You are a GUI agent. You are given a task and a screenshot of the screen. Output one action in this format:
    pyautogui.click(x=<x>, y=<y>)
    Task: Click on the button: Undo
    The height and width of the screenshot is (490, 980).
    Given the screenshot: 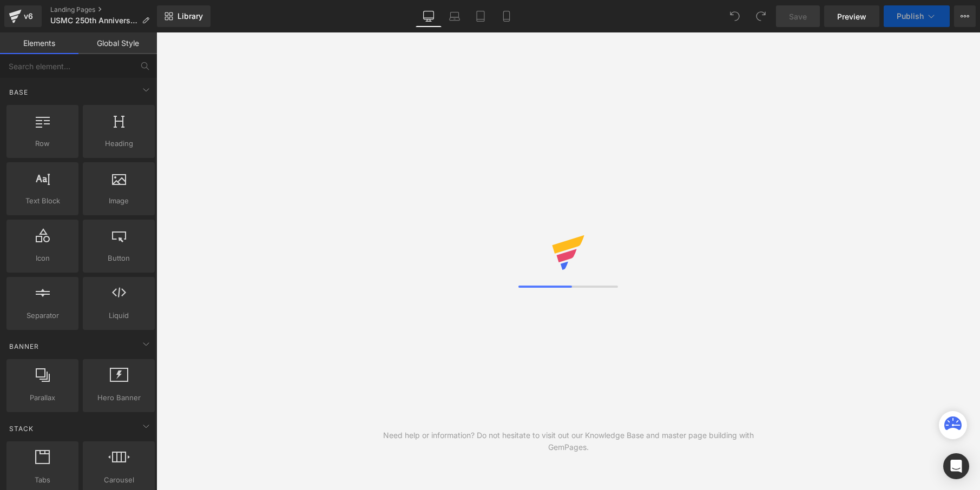 What is the action you would take?
    pyautogui.click(x=735, y=16)
    